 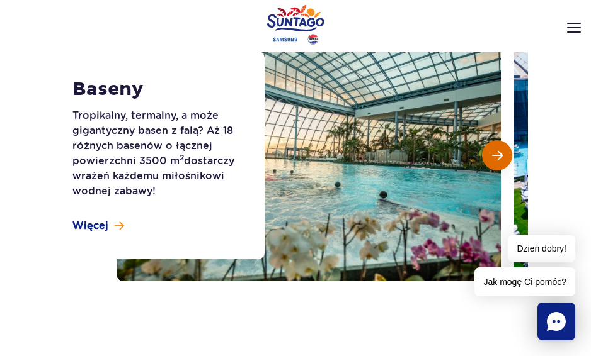 What do you see at coordinates (556, 322) in the screenshot?
I see `div: Chat` at bounding box center [556, 322].